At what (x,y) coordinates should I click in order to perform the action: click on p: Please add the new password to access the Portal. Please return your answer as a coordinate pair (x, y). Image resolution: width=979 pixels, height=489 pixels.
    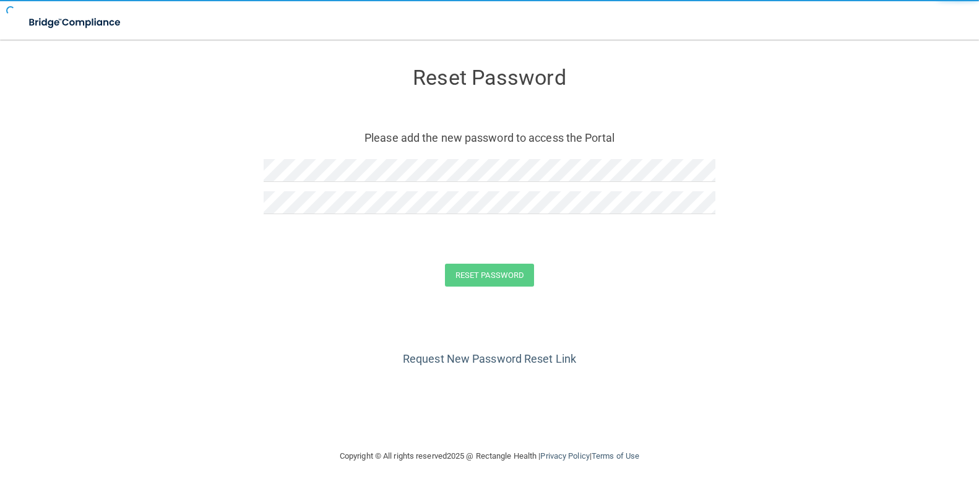
    Looking at the image, I should click on (489, 137).